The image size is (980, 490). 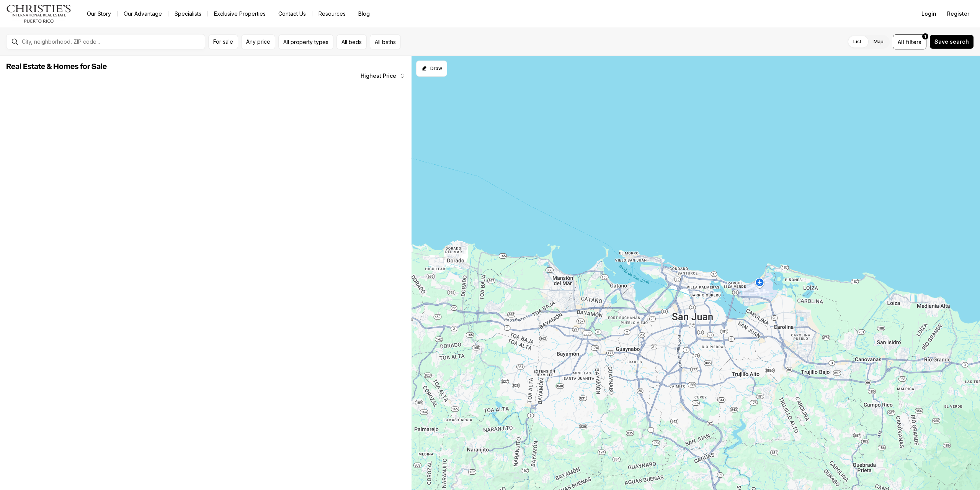 I want to click on a: Our Story, so click(x=99, y=14).